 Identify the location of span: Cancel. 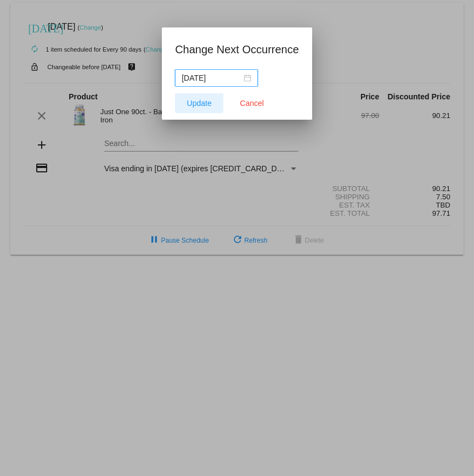
(252, 104).